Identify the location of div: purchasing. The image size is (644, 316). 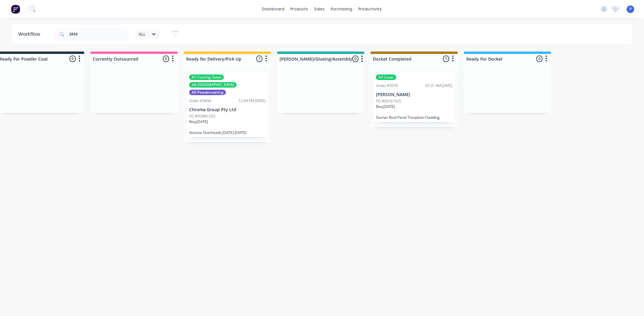
(342, 9).